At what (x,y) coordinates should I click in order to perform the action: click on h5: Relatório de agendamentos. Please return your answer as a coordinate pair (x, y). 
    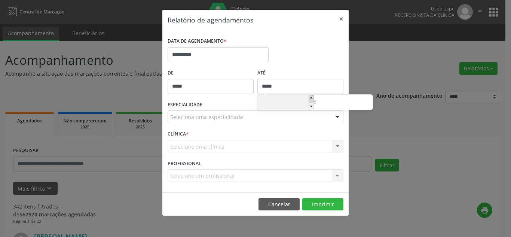
    Looking at the image, I should click on (210, 20).